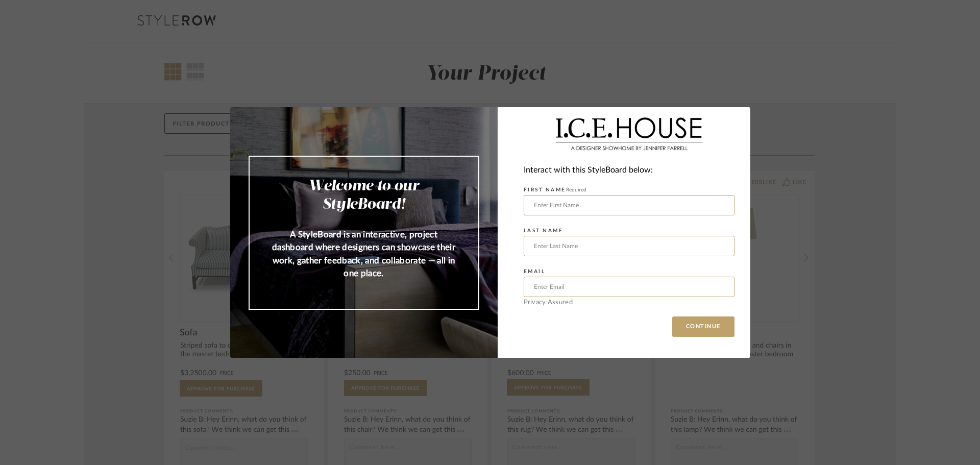 This screenshot has width=980, height=465. Describe the element at coordinates (629, 205) in the screenshot. I see `input: Enter First Name` at that location.